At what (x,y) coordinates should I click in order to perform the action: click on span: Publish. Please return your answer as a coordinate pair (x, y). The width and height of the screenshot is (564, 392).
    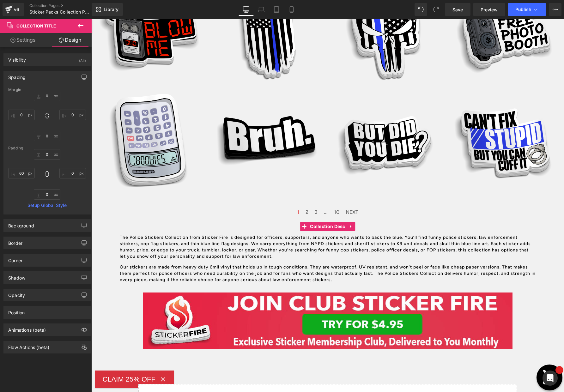
    Looking at the image, I should click on (523, 10).